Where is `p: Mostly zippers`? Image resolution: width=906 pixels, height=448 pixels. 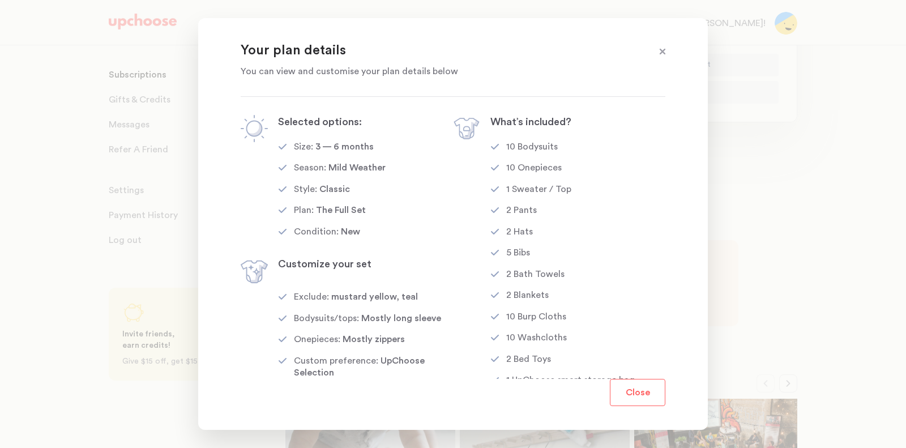 p: Mostly zippers is located at coordinates (374, 339).